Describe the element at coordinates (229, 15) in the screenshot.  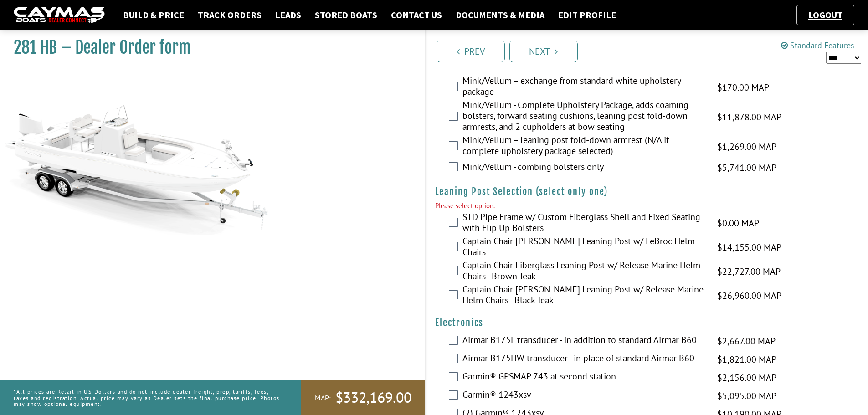
I see `a: Track Orders` at that location.